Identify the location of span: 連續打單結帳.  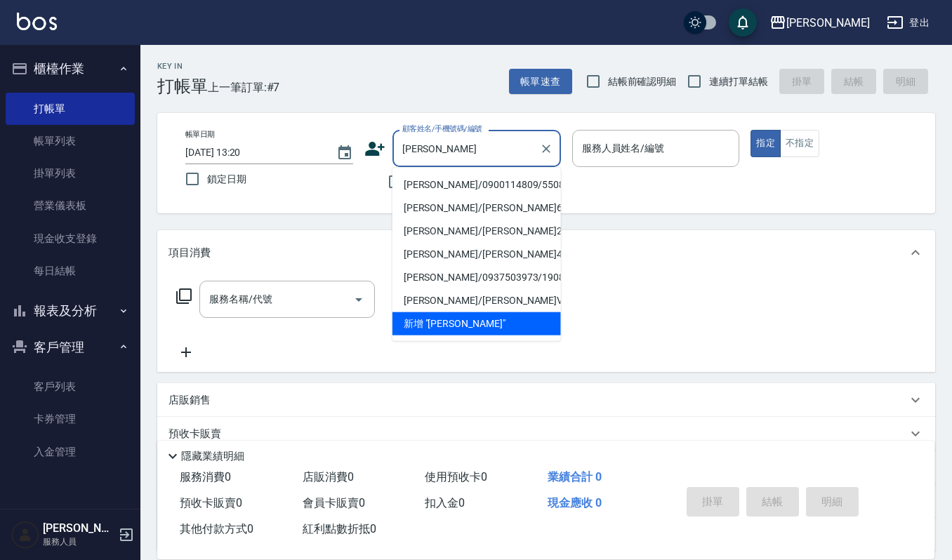
(739, 81).